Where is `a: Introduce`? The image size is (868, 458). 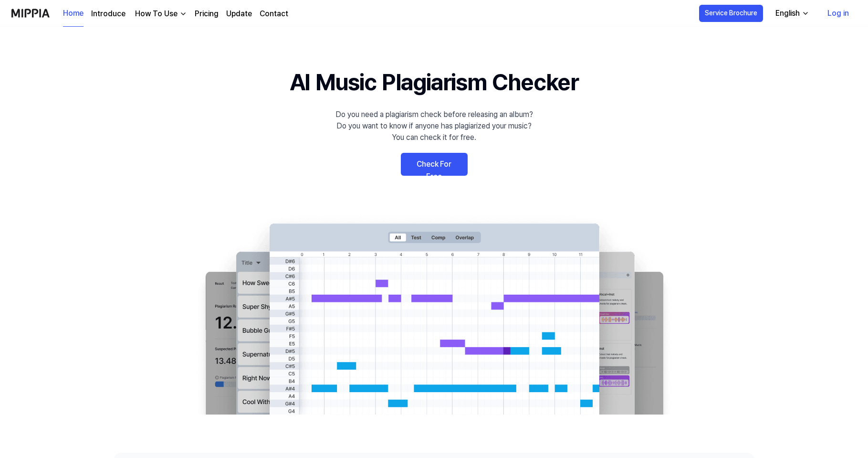 a: Introduce is located at coordinates (108, 14).